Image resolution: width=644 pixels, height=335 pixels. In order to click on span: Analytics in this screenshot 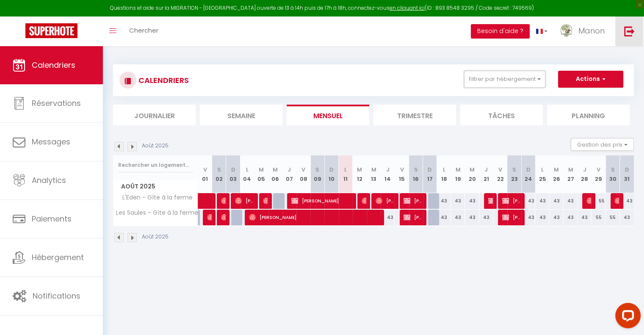, I will do `click(49, 180)`.